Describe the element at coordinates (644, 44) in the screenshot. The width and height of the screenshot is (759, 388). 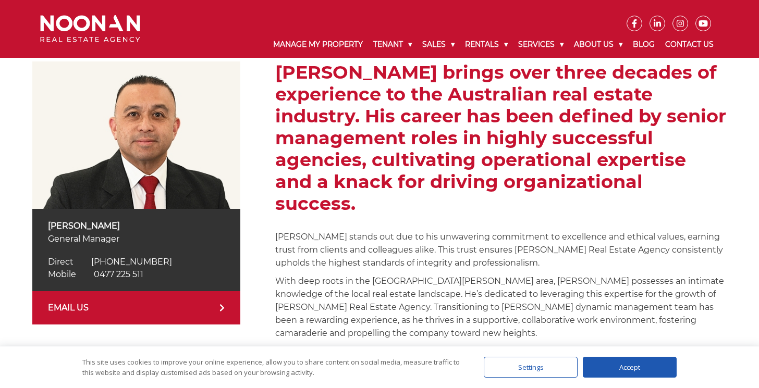
I see `a: Blog` at that location.